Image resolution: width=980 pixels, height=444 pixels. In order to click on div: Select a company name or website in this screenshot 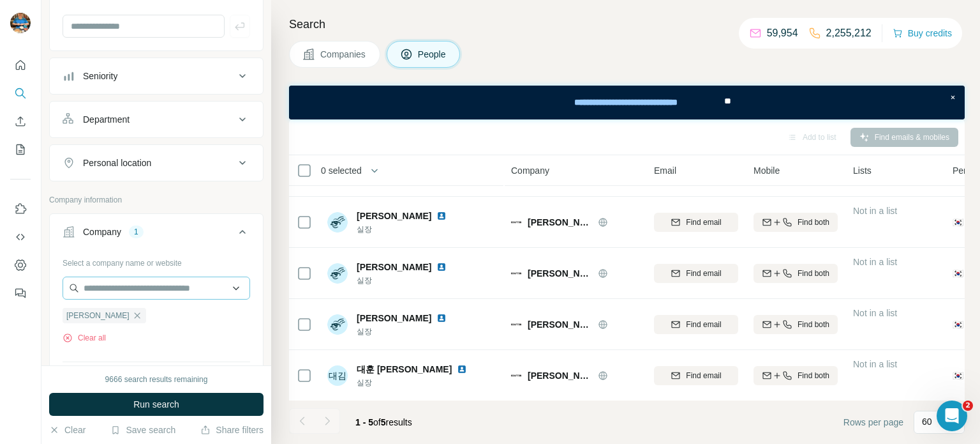, I will do `click(157, 260)`.